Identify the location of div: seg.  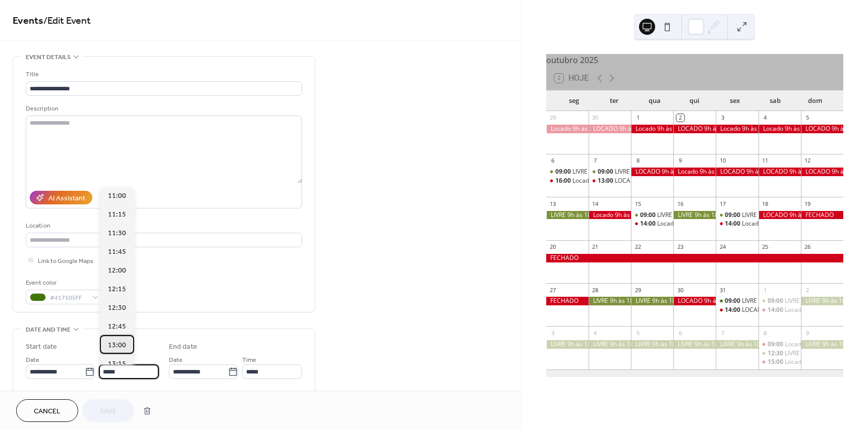
(574, 101).